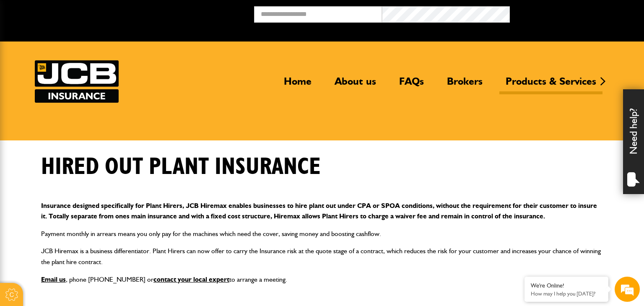  I want to click on a: FAQs, so click(411, 85).